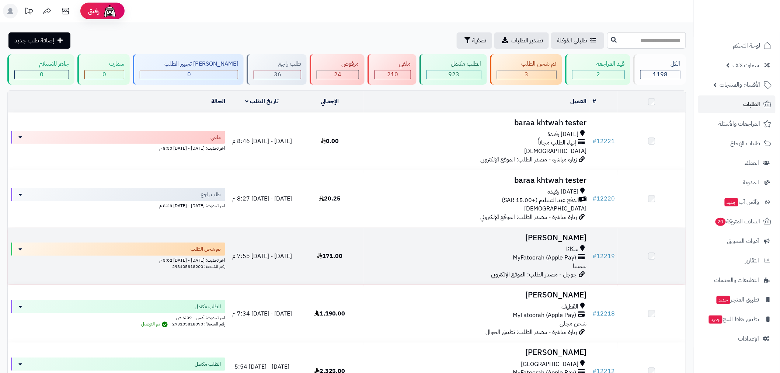  What do you see at coordinates (34, 41) in the screenshot?
I see `span: إضافة طلب جديد` at bounding box center [34, 41].